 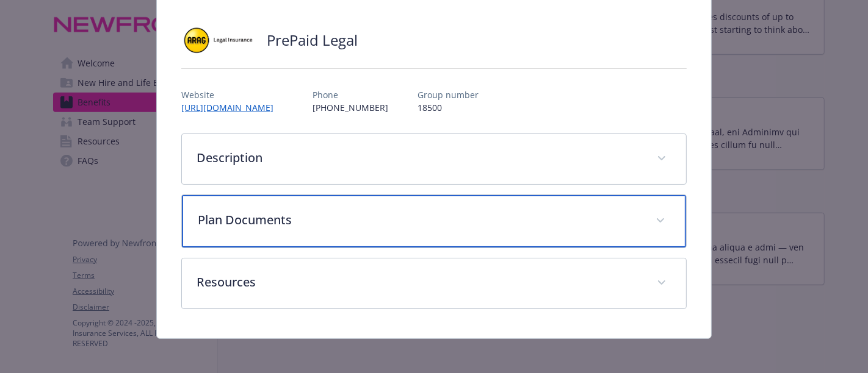 What do you see at coordinates (218, 40) in the screenshot?
I see `img: ARAG Insurance Company` at bounding box center [218, 40].